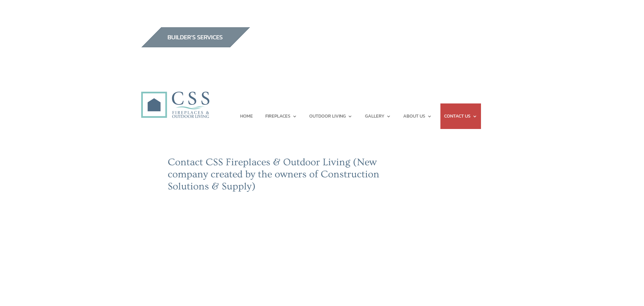  What do you see at coordinates (331, 116) in the screenshot?
I see `a: OUTDOOR LIVING` at bounding box center [331, 116].